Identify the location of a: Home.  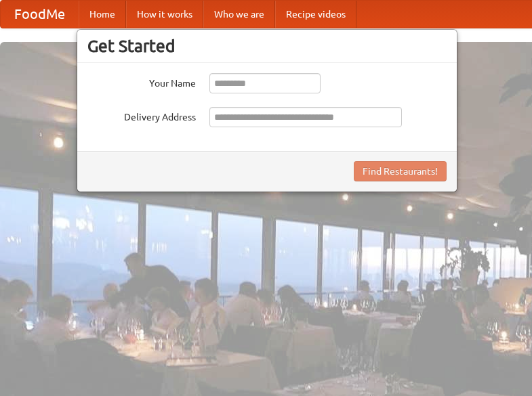
(102, 14).